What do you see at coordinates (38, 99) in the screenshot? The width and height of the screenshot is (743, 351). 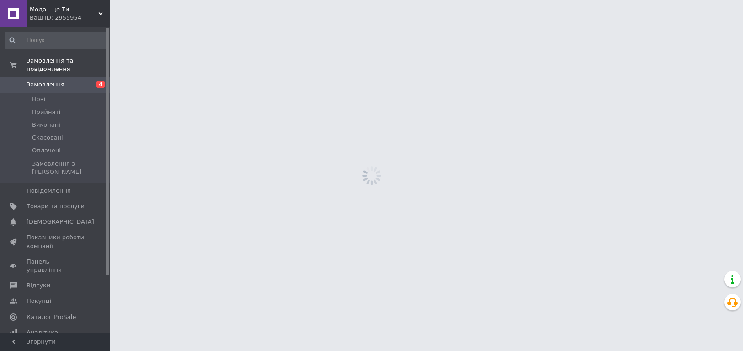 I see `span: Нові` at bounding box center [38, 99].